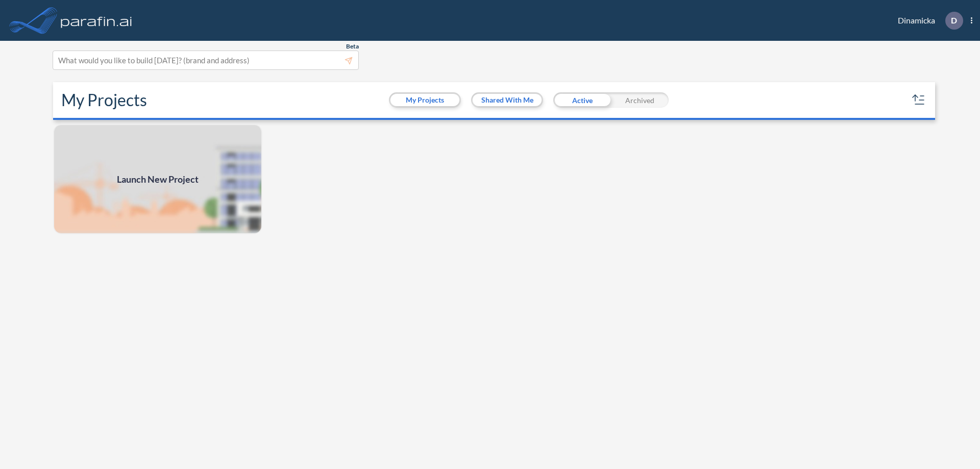  Describe the element at coordinates (954, 21) in the screenshot. I see `p: D` at that location.